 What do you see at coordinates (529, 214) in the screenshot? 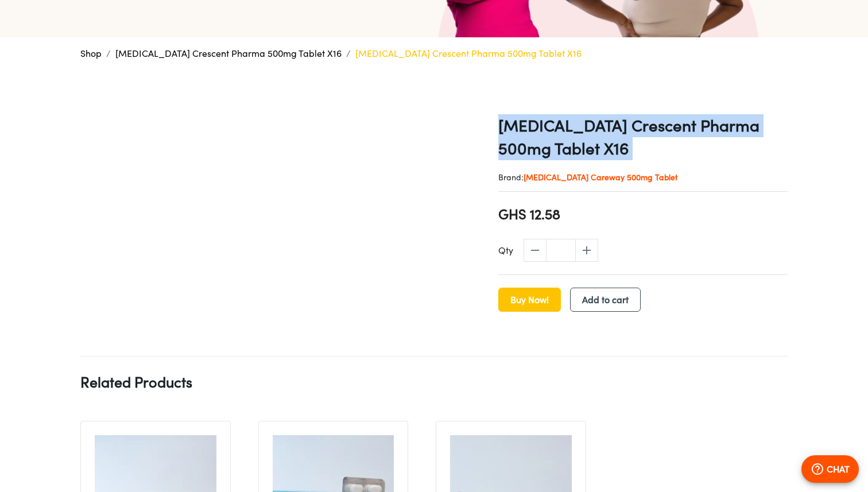
I see `span: GHS 12.58` at bounding box center [529, 214].